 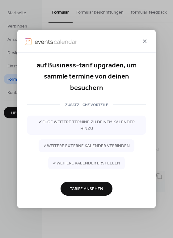 What do you see at coordinates (87, 126) in the screenshot?
I see `span: ✔ füge weitere termine zu deinem kalender hinzu` at bounding box center [87, 126].